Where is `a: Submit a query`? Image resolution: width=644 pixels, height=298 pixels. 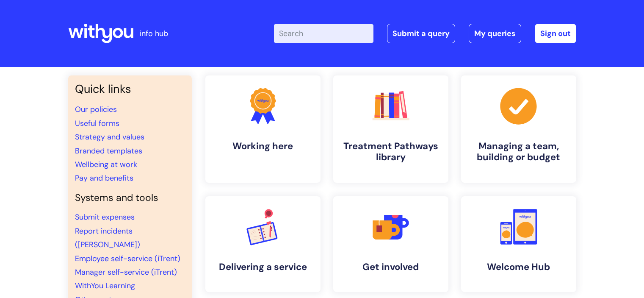 a: Submit a query is located at coordinates (421, 33).